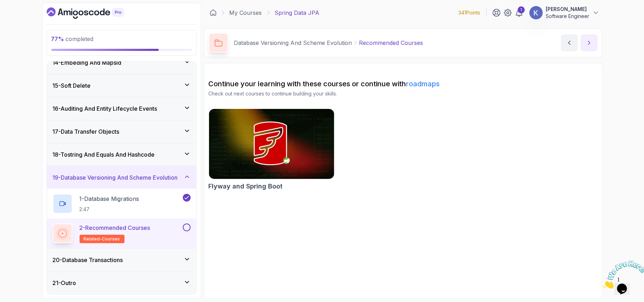 The height and width of the screenshot is (302, 644). I want to click on a: roadmaps, so click(423, 84).